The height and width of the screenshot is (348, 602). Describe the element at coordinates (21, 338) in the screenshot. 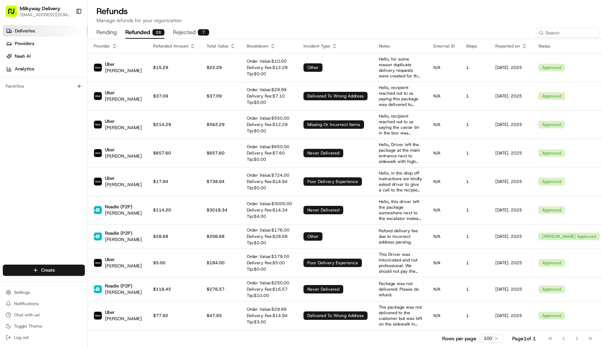

I see `span: Log out` at that location.